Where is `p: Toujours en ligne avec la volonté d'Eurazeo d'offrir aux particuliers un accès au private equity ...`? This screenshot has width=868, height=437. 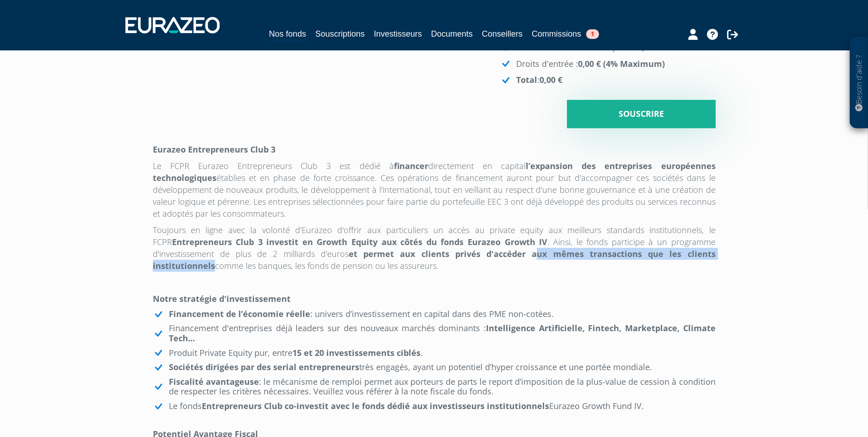 p: Toujours en ligne avec la volonté d'Eurazeo d'offrir aux particuliers un accès au private equity ... is located at coordinates (434, 247).